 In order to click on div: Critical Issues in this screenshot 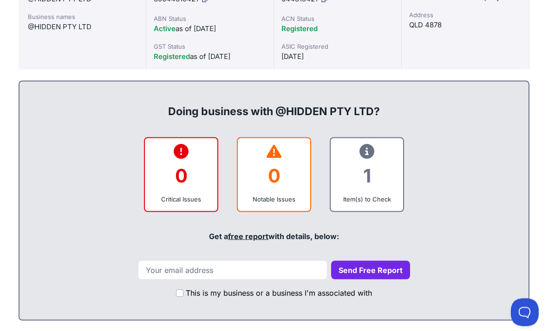, I will do `click(181, 199)`.